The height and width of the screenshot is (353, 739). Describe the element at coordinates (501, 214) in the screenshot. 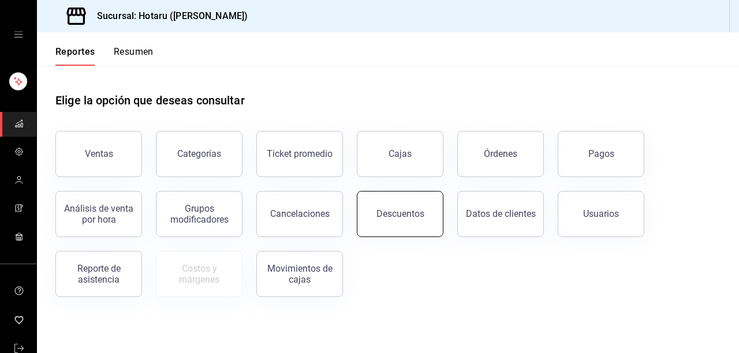

I see `button: Datos de clientes` at that location.